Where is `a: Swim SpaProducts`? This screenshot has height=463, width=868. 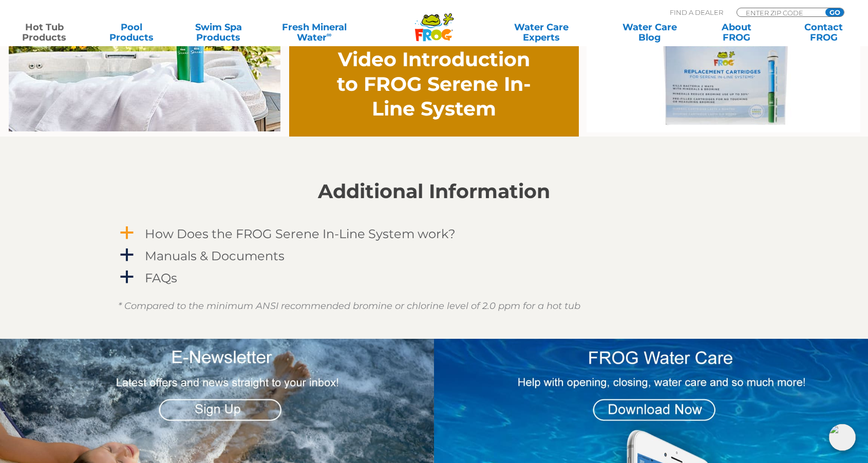
a: Swim SpaProducts is located at coordinates (218, 32).